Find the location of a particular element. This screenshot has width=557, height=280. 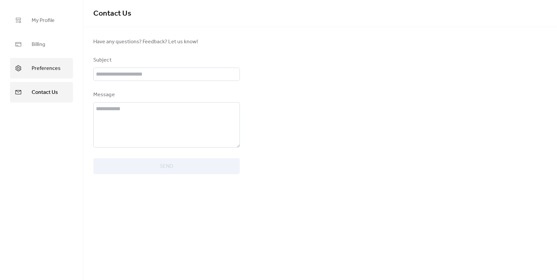

span: Billing is located at coordinates (38, 45).